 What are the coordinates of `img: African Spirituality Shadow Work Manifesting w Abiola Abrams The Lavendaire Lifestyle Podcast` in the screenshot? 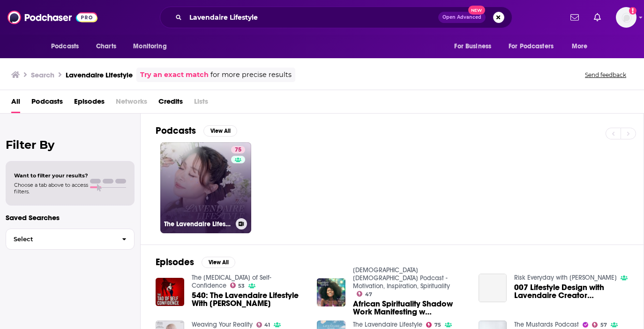 It's located at (331, 292).